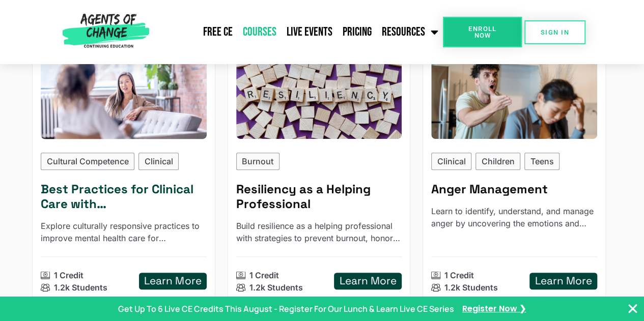 The width and height of the screenshot is (644, 321). I want to click on p: Get Up To 6 Live CE Credits This August - Register For Our Lunch & Learn Live CE Series, so click(286, 309).